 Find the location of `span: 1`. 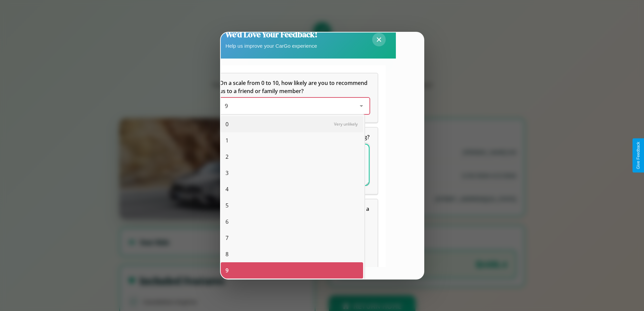

span: 1 is located at coordinates (227, 140).